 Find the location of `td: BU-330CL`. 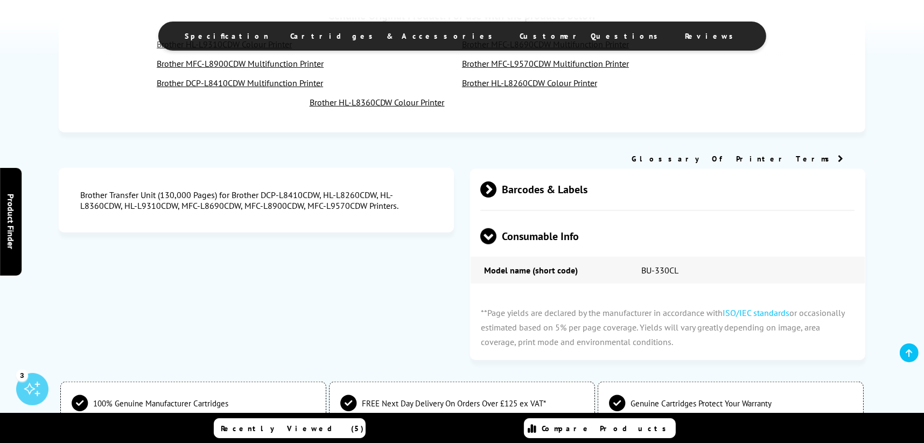

td: BU-330CL is located at coordinates (746, 270).